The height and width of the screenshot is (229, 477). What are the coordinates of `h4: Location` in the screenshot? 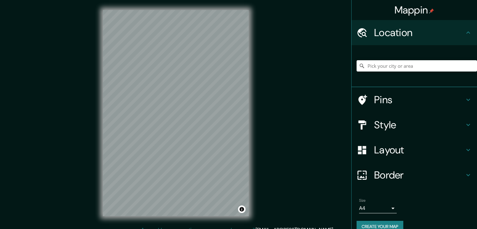 It's located at (419, 33).